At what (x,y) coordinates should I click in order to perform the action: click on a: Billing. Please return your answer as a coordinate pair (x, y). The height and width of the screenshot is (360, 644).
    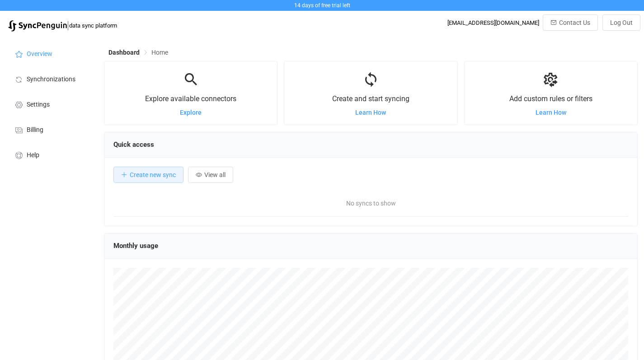
    Looking at the image, I should click on (50, 129).